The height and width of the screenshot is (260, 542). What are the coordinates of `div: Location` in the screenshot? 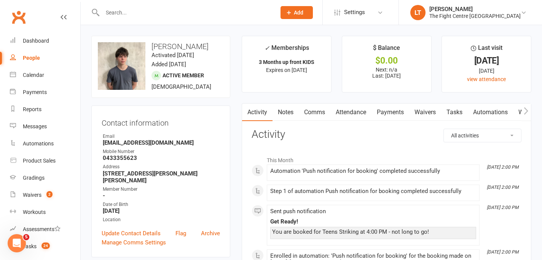 It's located at (162, 220).